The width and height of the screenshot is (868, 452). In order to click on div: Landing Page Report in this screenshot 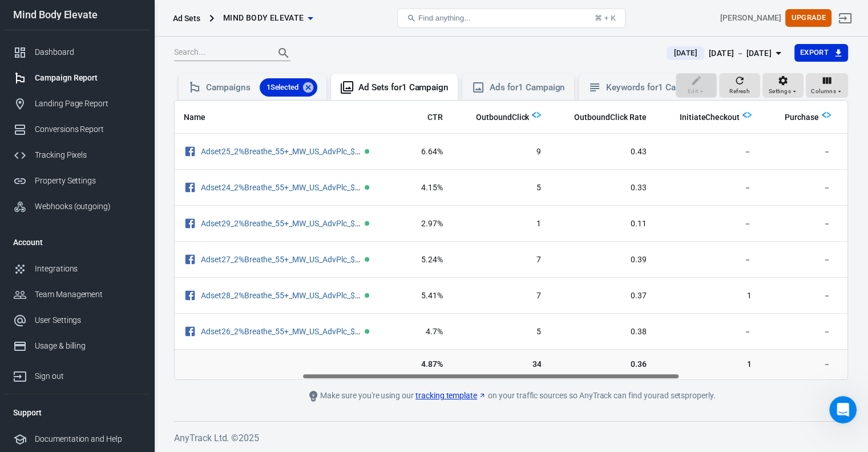, I will do `click(88, 103)`.